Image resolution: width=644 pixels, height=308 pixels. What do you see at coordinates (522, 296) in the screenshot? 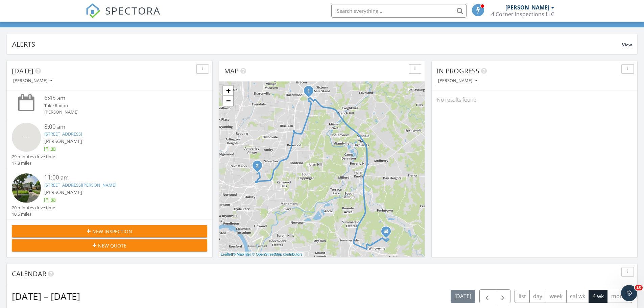
I see `button: list` at bounding box center [522, 296].